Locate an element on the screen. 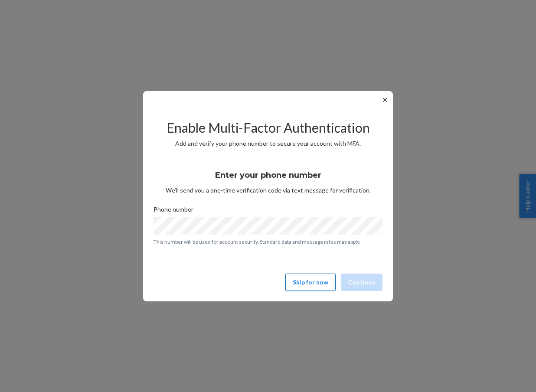 Image resolution: width=536 pixels, height=392 pixels. button: Skip for now is located at coordinates (310, 282).